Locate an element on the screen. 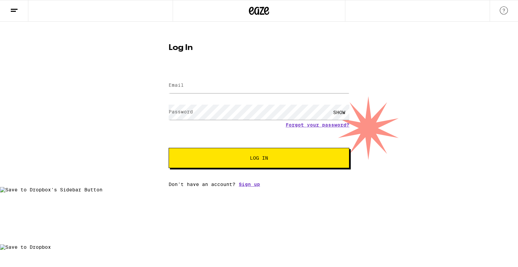 This screenshot has height=267, width=518. label: Email is located at coordinates (176, 85).